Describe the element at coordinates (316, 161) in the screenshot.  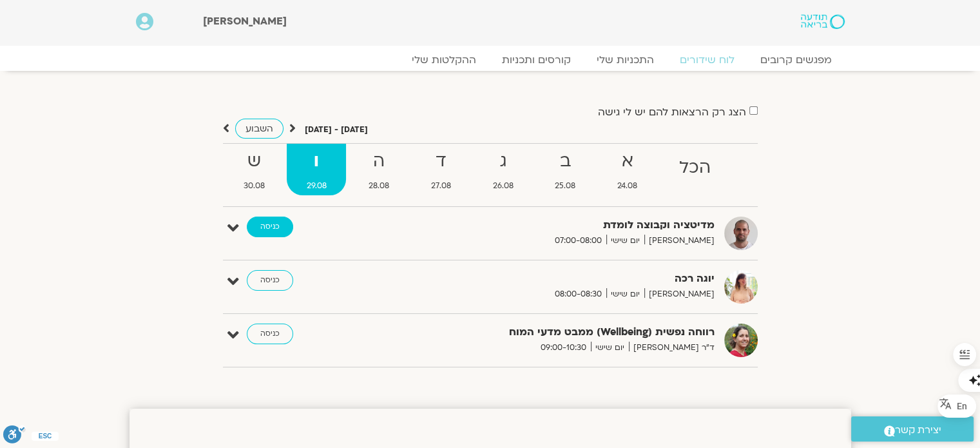
I see `strong: ו` at that location.